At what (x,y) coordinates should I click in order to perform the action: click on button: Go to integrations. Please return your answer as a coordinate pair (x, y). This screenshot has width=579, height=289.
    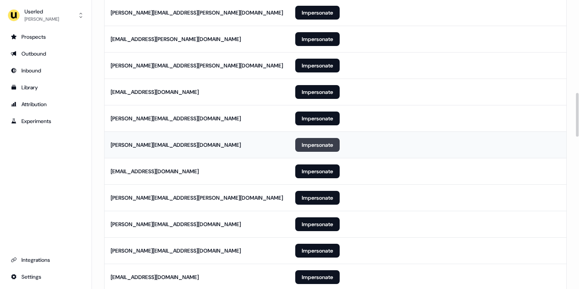
    Looking at the image, I should click on (46, 277).